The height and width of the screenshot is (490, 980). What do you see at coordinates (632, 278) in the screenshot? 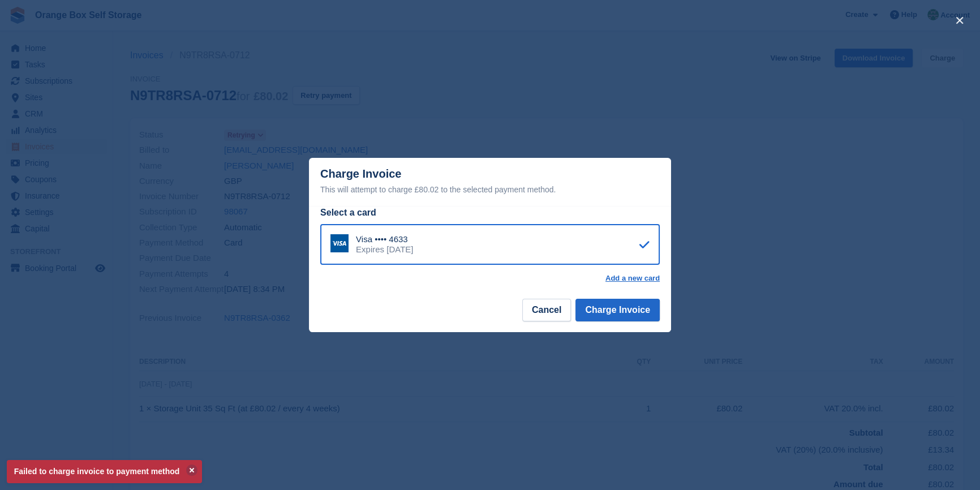
I see `a: Add a new card` at bounding box center [632, 278].